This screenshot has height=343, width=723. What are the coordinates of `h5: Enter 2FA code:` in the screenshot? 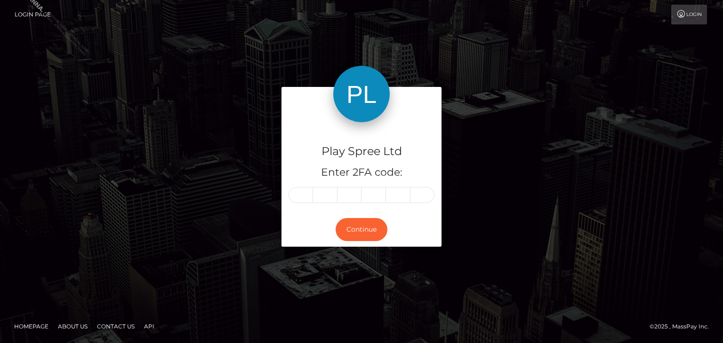 It's located at (361, 173).